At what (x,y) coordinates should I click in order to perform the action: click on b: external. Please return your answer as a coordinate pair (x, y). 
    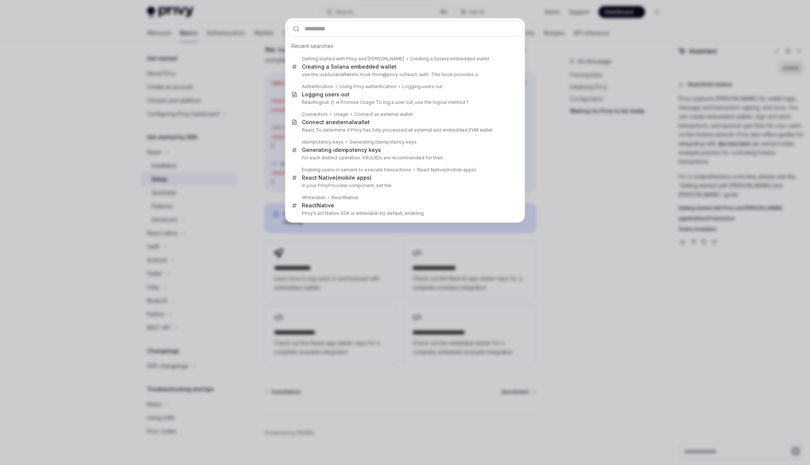
    Looking at the image, I should click on (343, 122).